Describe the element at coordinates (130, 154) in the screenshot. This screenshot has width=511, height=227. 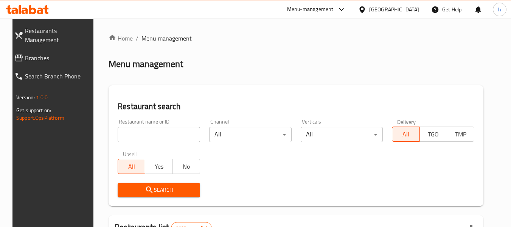
I see `label: Upsell` at that location.